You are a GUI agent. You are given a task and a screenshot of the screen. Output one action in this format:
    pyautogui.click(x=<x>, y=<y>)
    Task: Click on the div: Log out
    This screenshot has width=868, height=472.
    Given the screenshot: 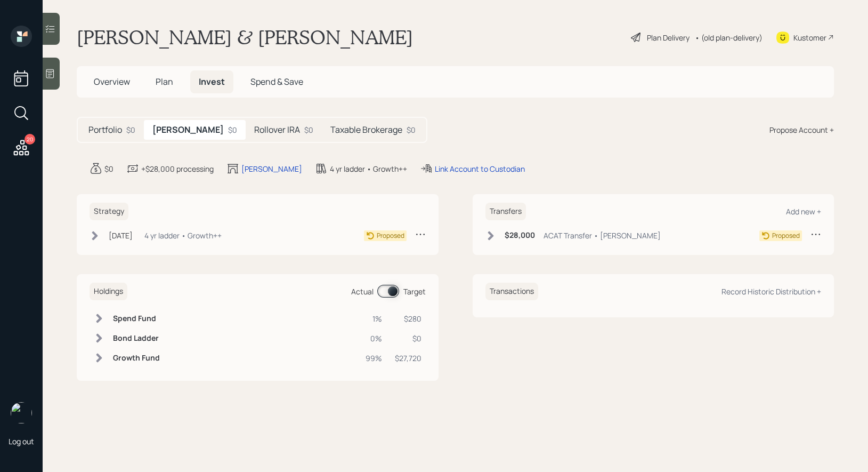 What is the action you would take?
    pyautogui.click(x=21, y=441)
    